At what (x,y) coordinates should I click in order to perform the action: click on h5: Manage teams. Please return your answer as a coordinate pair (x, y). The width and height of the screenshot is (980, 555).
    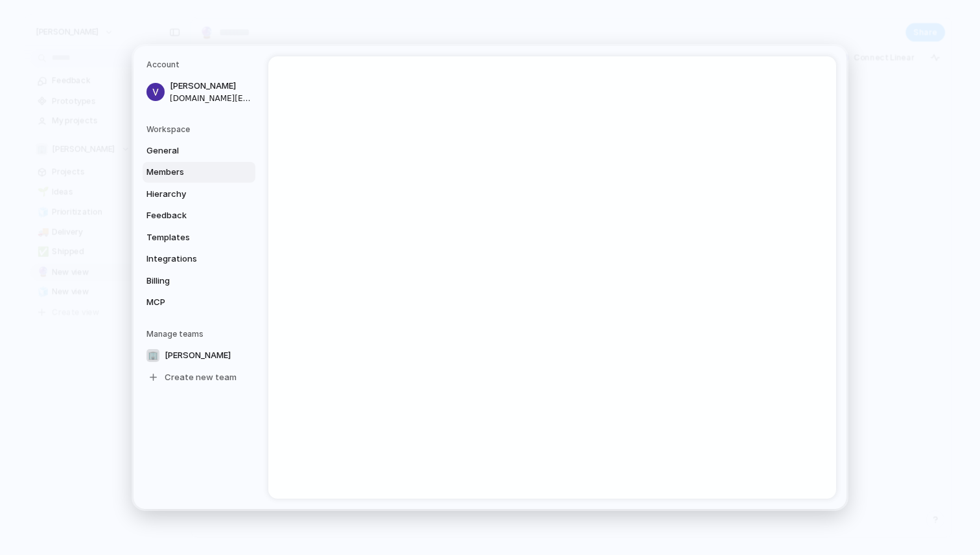
    Looking at the image, I should click on (201, 334).